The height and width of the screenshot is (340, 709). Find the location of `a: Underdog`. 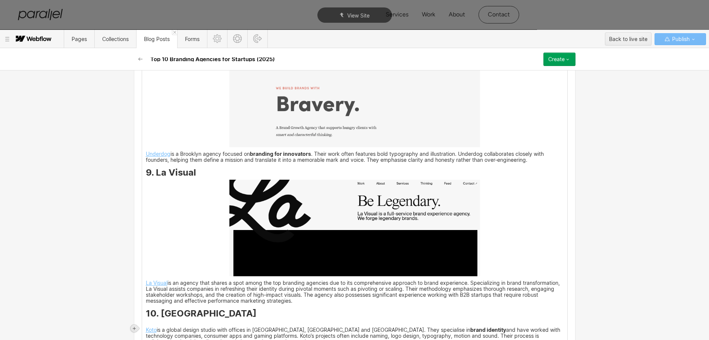

a: Underdog is located at coordinates (158, 154).